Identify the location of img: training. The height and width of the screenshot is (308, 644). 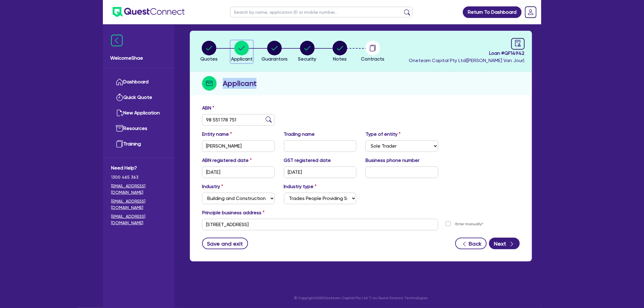
(120, 144).